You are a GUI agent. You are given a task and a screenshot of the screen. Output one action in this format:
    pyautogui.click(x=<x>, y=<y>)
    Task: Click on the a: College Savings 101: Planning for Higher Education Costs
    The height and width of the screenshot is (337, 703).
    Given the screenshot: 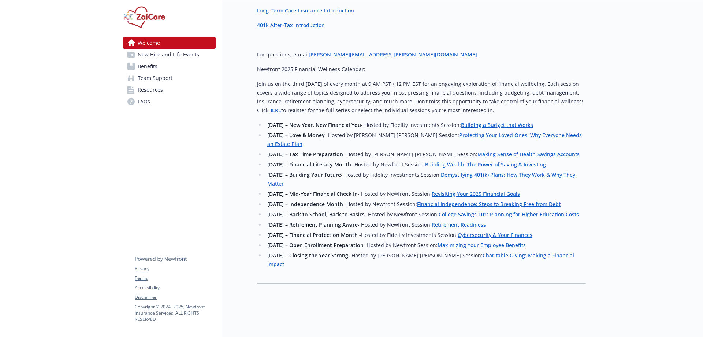 What is the action you would take?
    pyautogui.click(x=509, y=214)
    